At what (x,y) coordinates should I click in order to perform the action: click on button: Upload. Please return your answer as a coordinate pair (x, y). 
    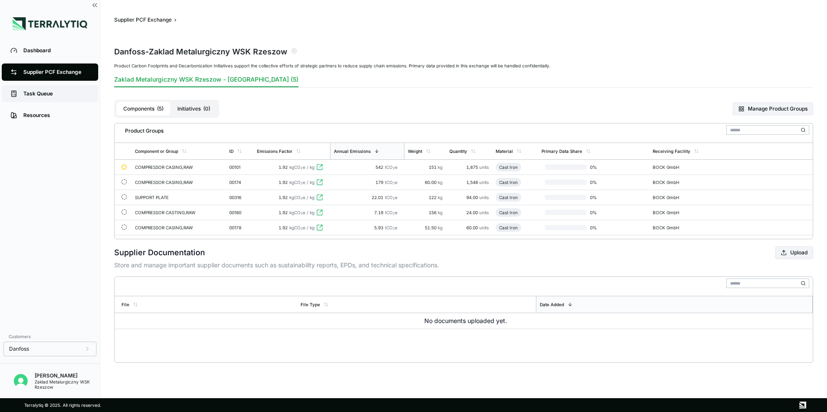
    Looking at the image, I should click on (794, 253).